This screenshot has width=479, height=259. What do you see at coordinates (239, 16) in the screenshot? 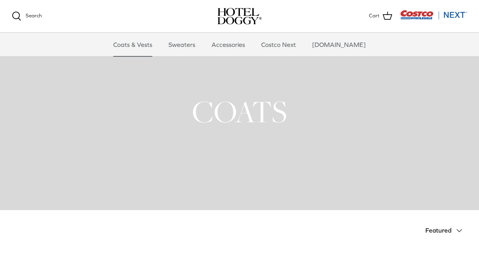
I see `a: hoteldoggy.com hoteldoggycom` at bounding box center [239, 16].